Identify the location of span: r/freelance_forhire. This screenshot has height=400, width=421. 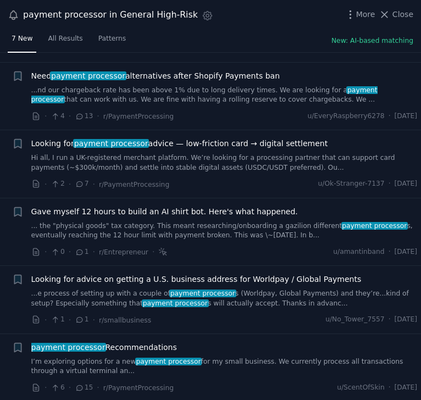
(130, 49).